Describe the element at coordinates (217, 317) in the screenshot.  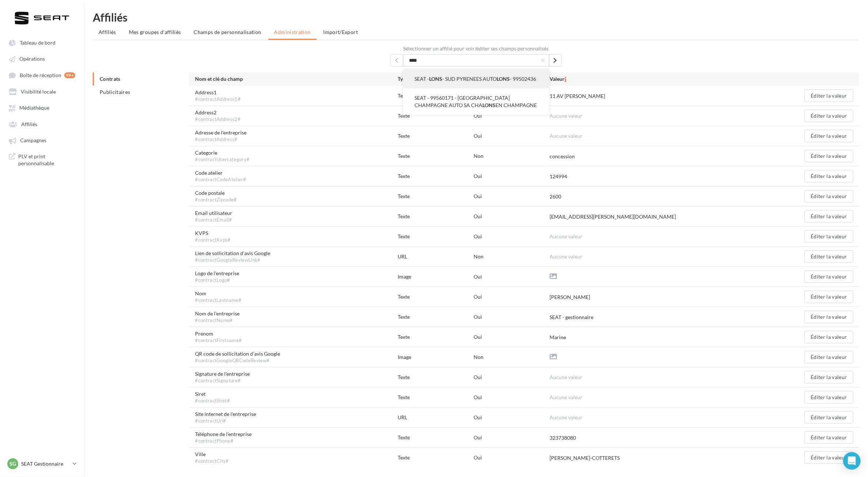
I see `span: Nom de l'entreprise` at that location.